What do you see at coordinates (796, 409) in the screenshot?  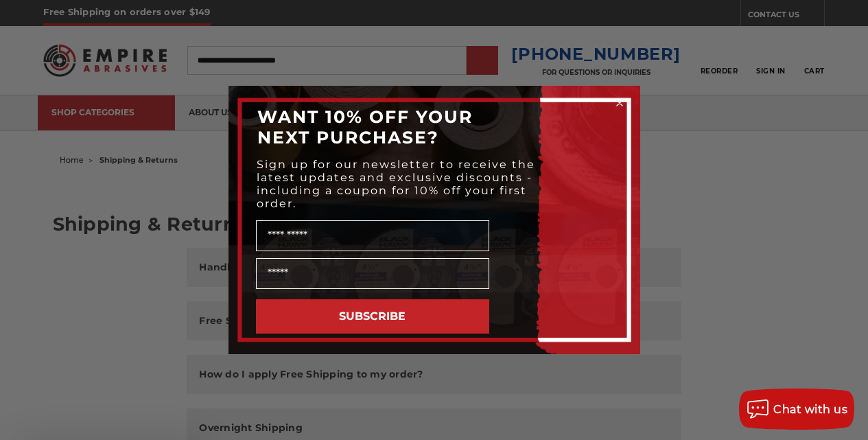 I see `button: Chat with us` at bounding box center [796, 409].